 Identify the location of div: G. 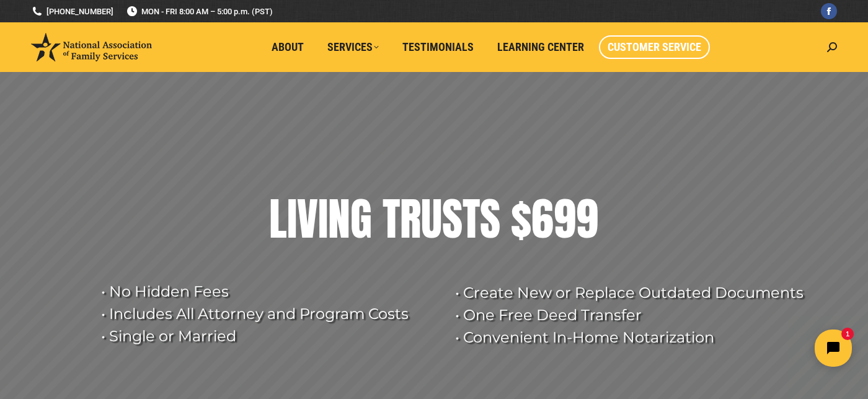
(361, 219).